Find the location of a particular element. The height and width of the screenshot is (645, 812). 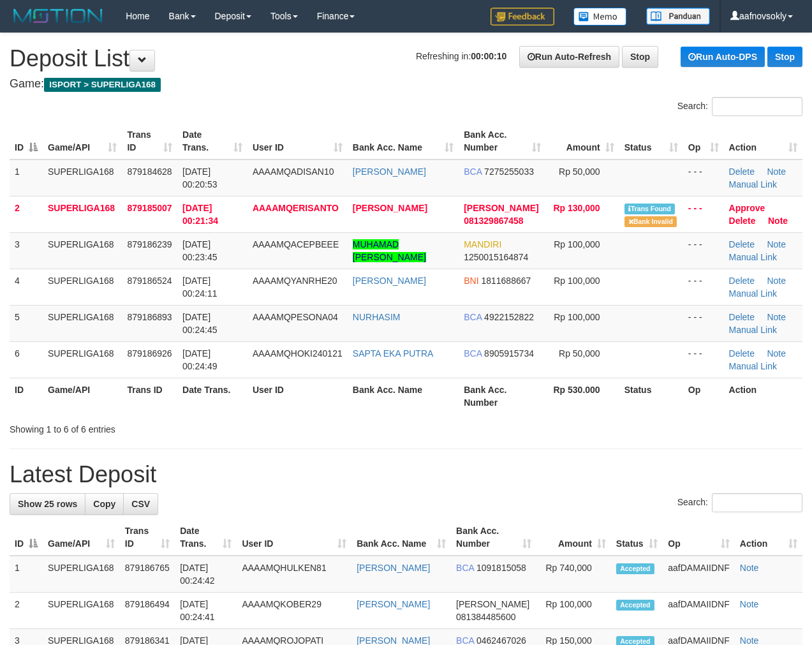

a: Manual Link is located at coordinates (754, 293).